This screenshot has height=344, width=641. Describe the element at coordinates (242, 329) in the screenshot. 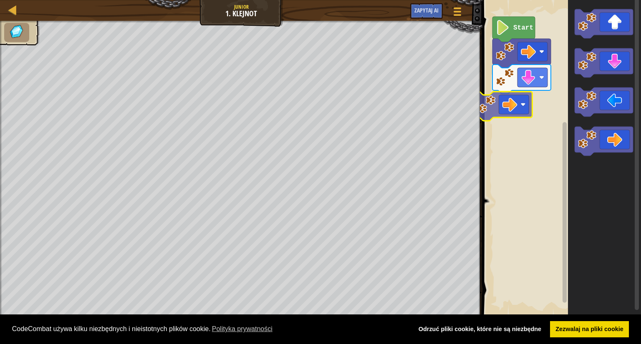

I see `font: Polityka prywatności` at that location.